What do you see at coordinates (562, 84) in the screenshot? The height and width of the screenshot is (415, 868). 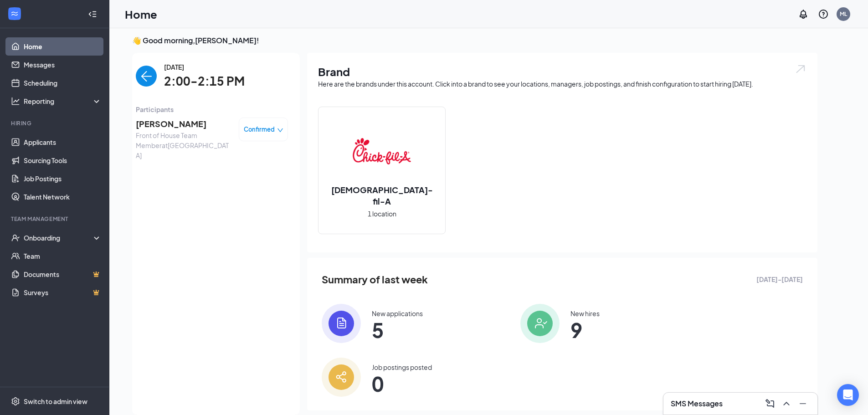 I see `div: Here are the brands under this account. Click into a brand to see your locations, managers, job p...` at bounding box center [562, 84].